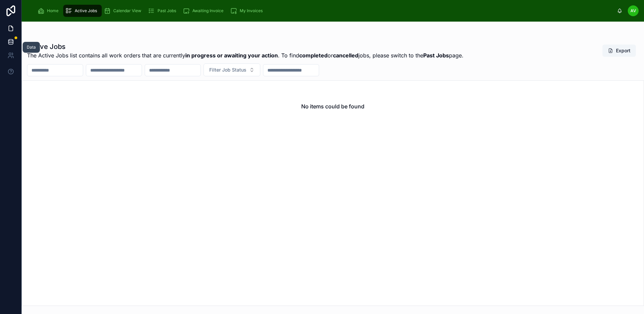 The image size is (644, 314). Describe the element at coordinates (83, 11) in the screenshot. I see `a: Active Jobs` at that location.